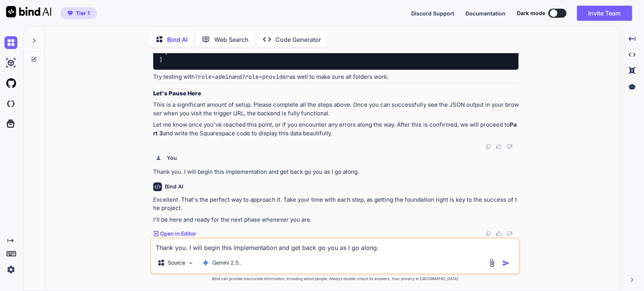 The width and height of the screenshot is (644, 291). What do you see at coordinates (335, 172) in the screenshot?
I see `p: Thank you. I will begin this implementation and get back go you as I go along.` at bounding box center [335, 172].